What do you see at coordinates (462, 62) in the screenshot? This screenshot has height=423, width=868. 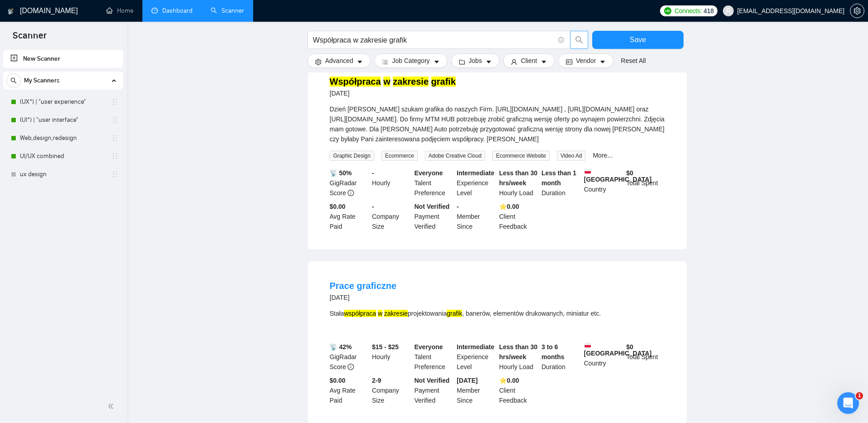 I see `span: folder` at bounding box center [462, 62].